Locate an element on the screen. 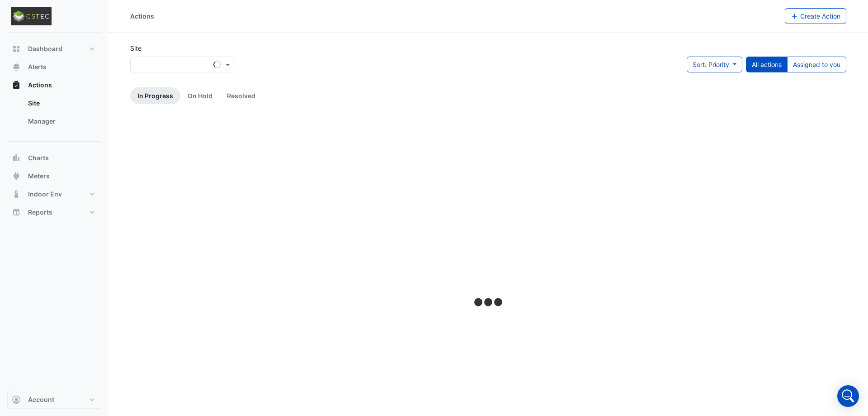 This screenshot has height=416, width=868. img: Company Logo is located at coordinates (31, 16).